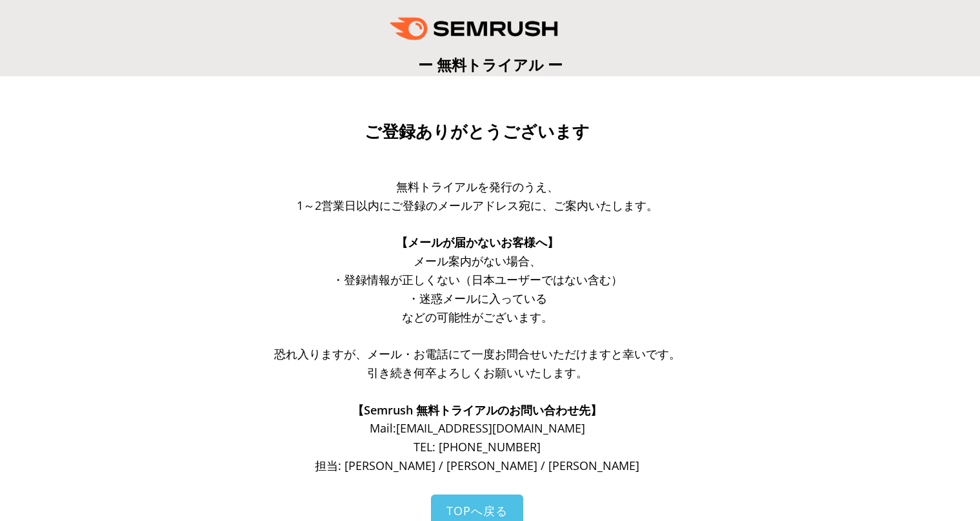 This screenshot has height=521, width=980. I want to click on span: 1～2営業日以内にご登録のメールアドレス宛に、ご案内いたします。, so click(477, 205).